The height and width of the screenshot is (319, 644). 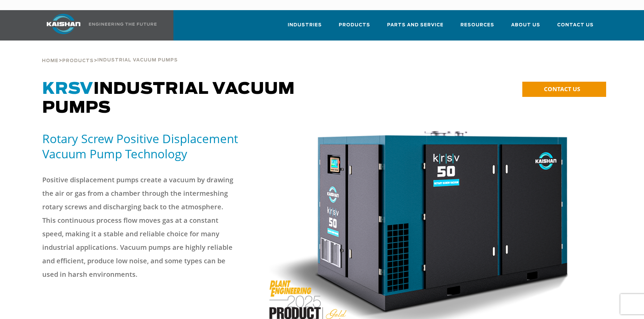 What do you see at coordinates (526, 28) in the screenshot?
I see `a: About Us` at bounding box center [526, 28].